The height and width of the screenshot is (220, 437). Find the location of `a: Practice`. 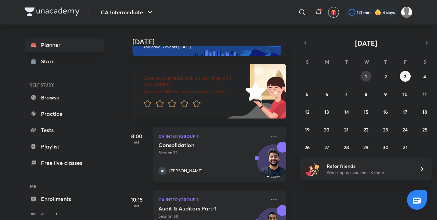

a: Practice is located at coordinates (64, 114).